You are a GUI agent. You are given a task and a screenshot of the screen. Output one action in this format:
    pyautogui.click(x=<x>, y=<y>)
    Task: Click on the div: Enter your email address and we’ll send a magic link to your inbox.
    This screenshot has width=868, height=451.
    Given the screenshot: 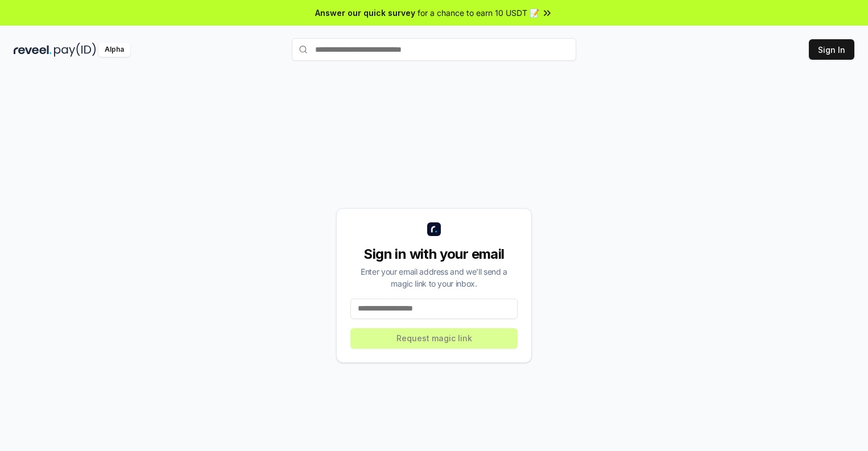 What is the action you would take?
    pyautogui.click(x=434, y=277)
    